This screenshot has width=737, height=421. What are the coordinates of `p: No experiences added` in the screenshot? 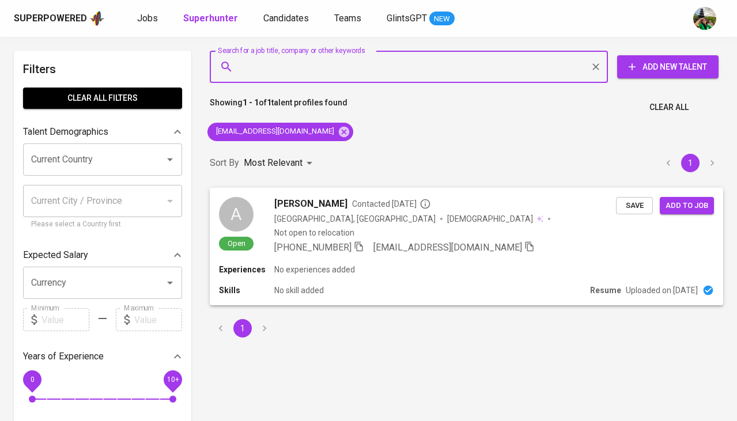 It's located at (315, 270).